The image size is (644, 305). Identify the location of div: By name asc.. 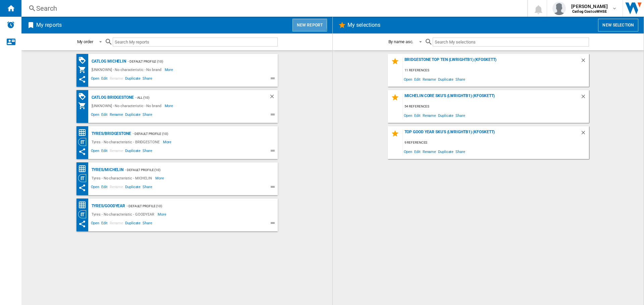
(400, 42).